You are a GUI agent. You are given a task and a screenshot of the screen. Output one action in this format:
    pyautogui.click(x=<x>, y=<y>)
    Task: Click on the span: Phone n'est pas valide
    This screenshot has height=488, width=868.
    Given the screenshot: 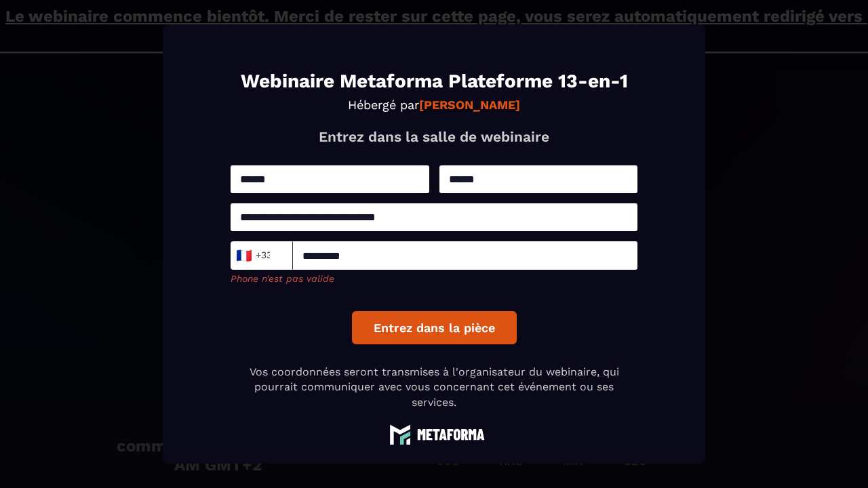 What is the action you would take?
    pyautogui.click(x=282, y=278)
    